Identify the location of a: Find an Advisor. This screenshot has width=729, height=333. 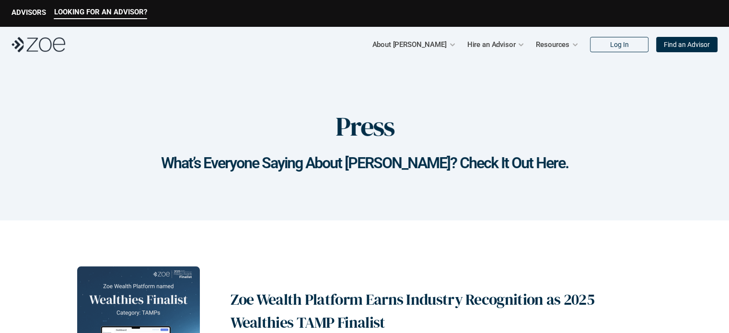
(687, 45).